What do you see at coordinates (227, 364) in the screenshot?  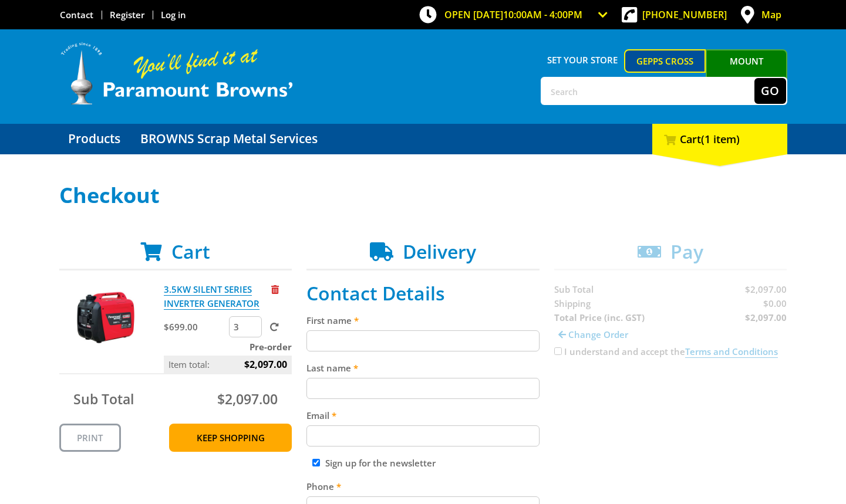 I see `p: Item total:` at bounding box center [227, 364].